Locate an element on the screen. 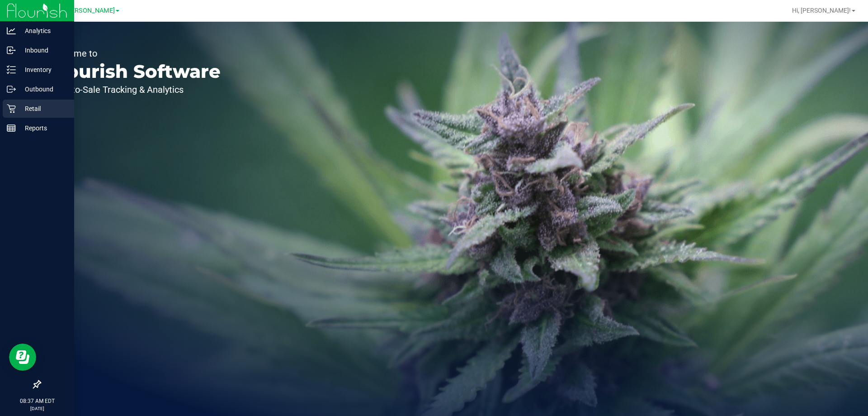  inline-svg: Analytics is located at coordinates (11, 31).